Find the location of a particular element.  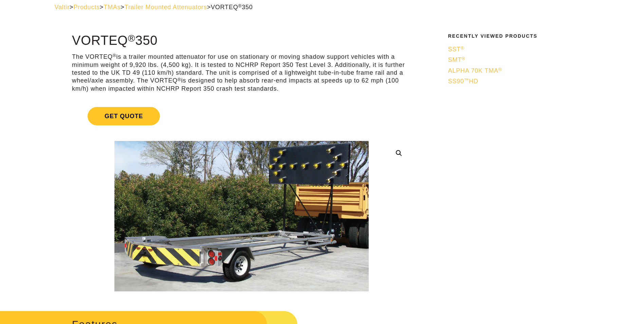

h2: Recently Viewed Products is located at coordinates (517, 36).